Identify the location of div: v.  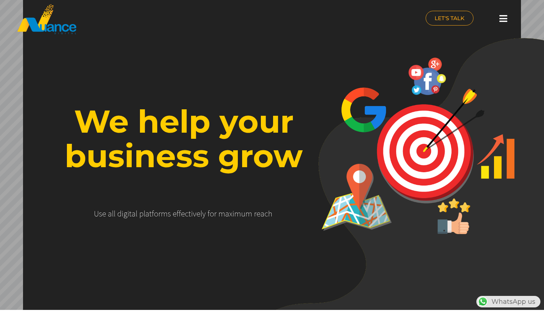
(195, 213).